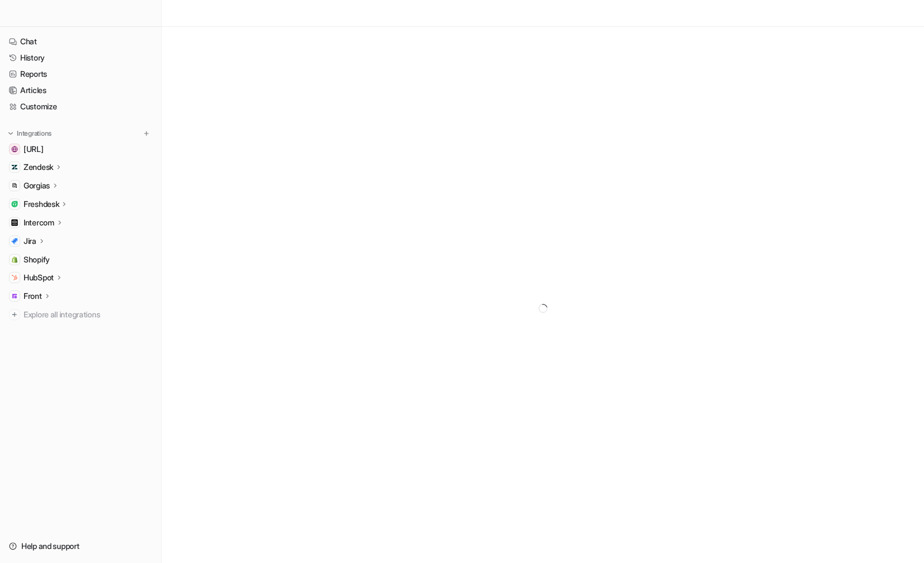 The height and width of the screenshot is (563, 924). I want to click on p: Gorgias, so click(37, 186).